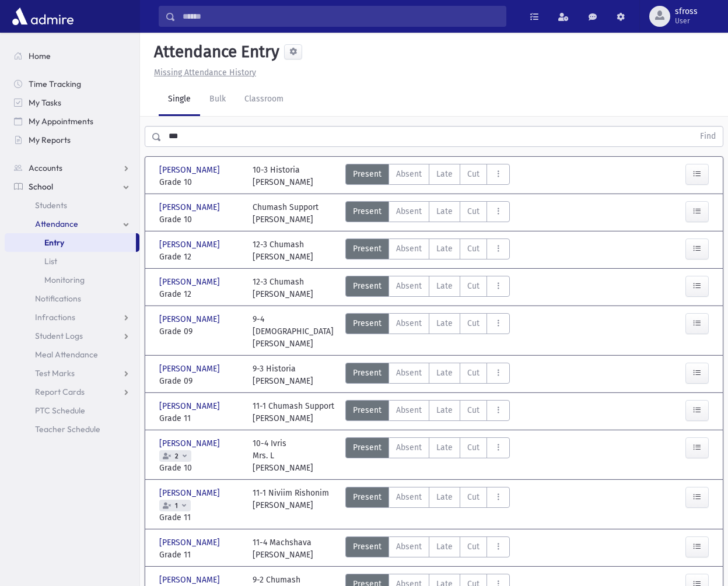 The width and height of the screenshot is (728, 586). Describe the element at coordinates (72, 186) in the screenshot. I see `a: School` at that location.